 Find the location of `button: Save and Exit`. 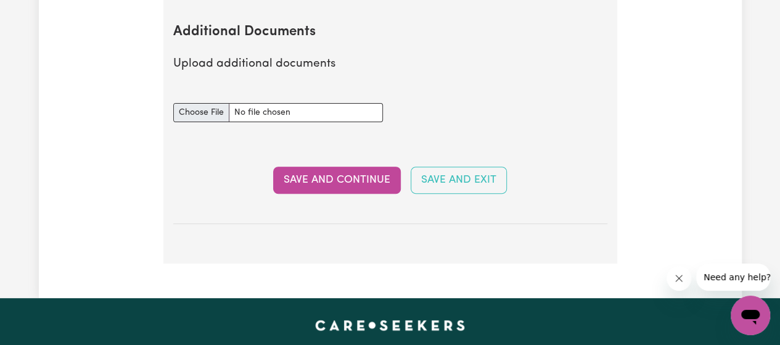

button: Save and Exit is located at coordinates (459, 180).